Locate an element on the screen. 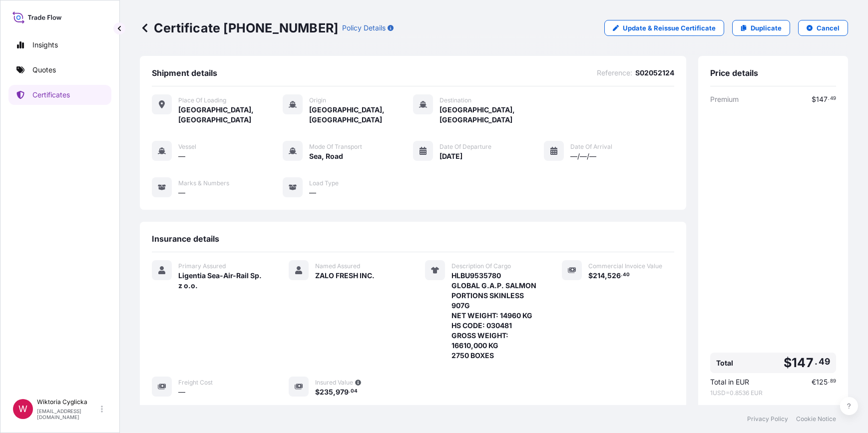  a: Insights is located at coordinates (60, 45).